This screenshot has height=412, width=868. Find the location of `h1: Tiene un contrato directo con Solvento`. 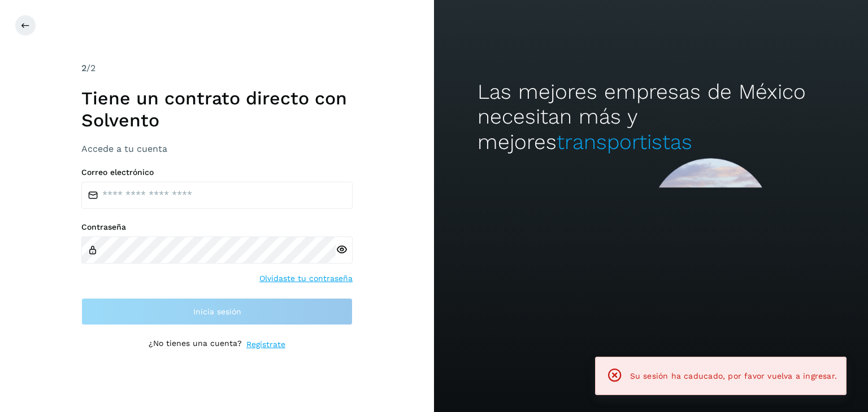

h1: Tiene un contrato directo con Solvento is located at coordinates (217, 109).